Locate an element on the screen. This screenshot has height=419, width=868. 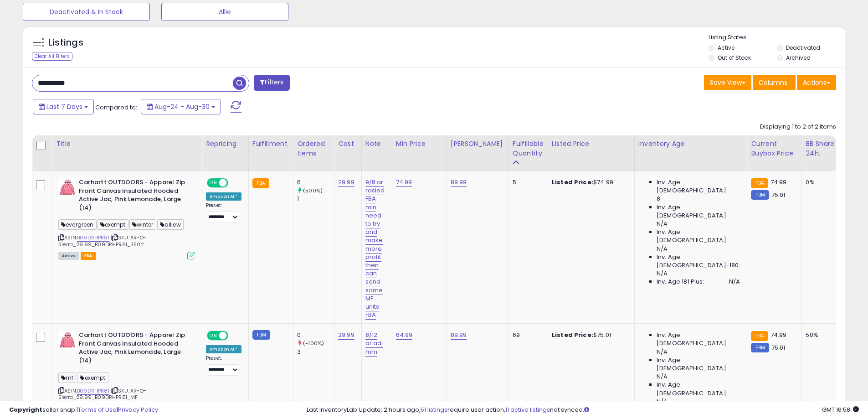
div: 1 is located at coordinates (316, 199).